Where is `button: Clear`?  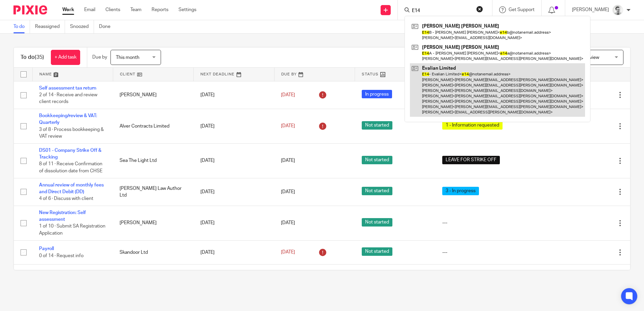 button: Clear is located at coordinates (480, 10).